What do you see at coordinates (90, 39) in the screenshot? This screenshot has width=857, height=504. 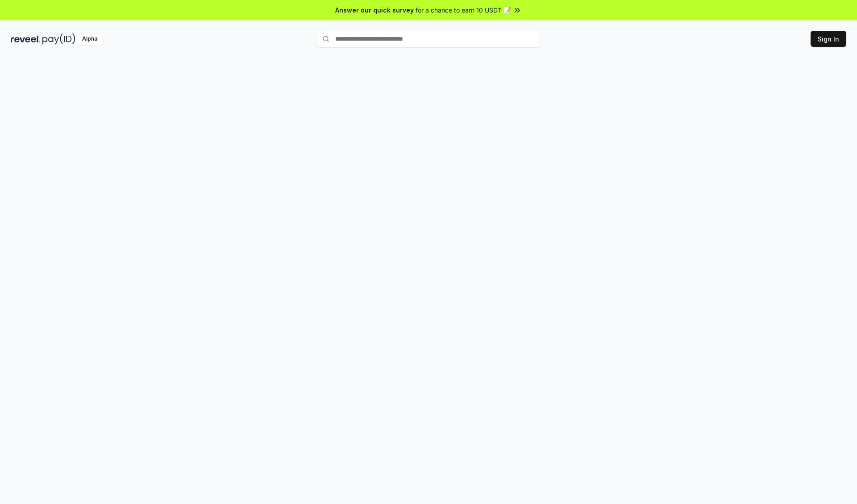 I see `div: Alpha` at bounding box center [90, 39].